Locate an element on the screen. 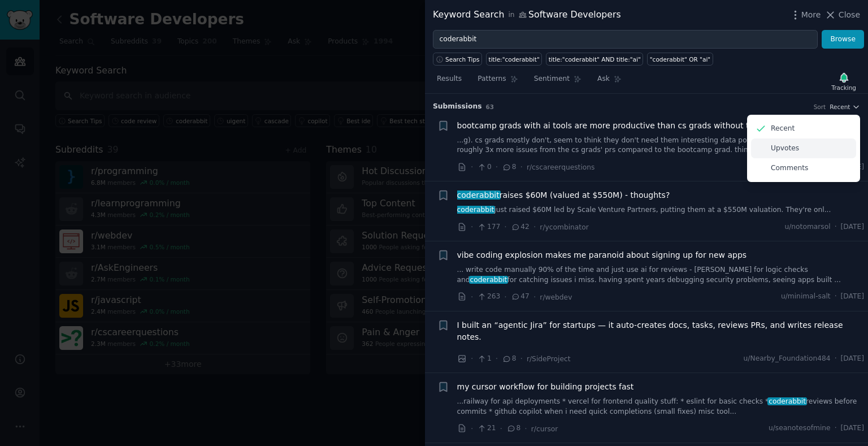 The height and width of the screenshot is (446, 868). button: Browse is located at coordinates (843, 39).